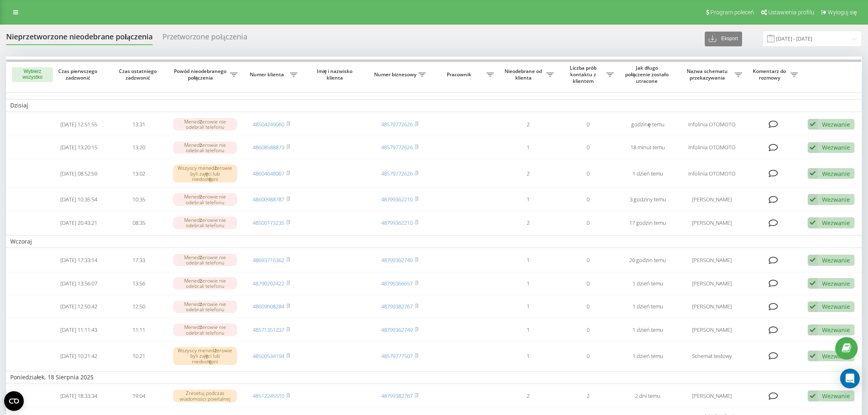  What do you see at coordinates (79, 39) in the screenshot?
I see `div: Nieprzetworzone nieodebrane połączenia` at bounding box center [79, 39].